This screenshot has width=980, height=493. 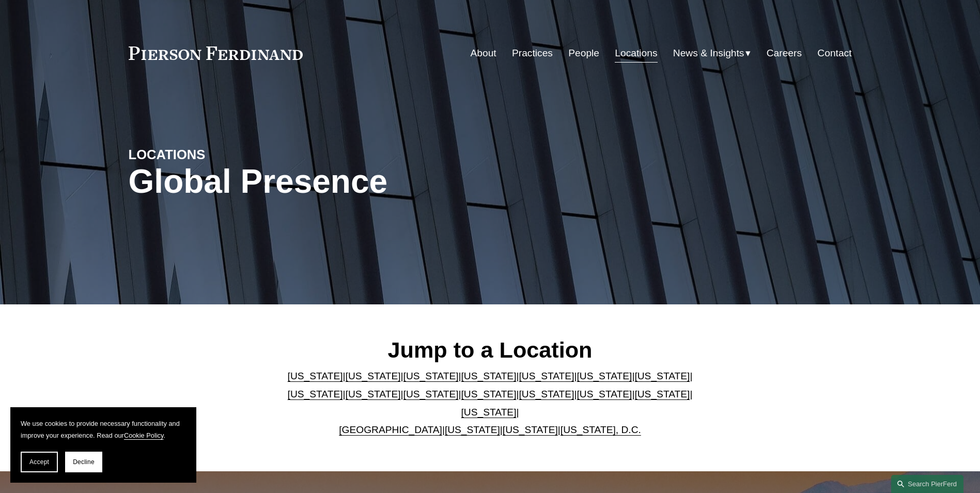 What do you see at coordinates (712, 53) in the screenshot?
I see `a: folder dropdown` at bounding box center [712, 53].